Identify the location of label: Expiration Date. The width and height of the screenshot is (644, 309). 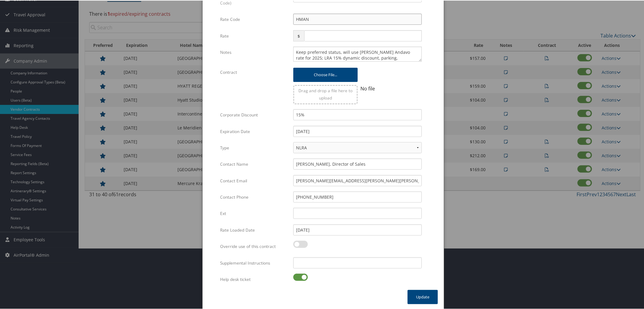
(254, 131).